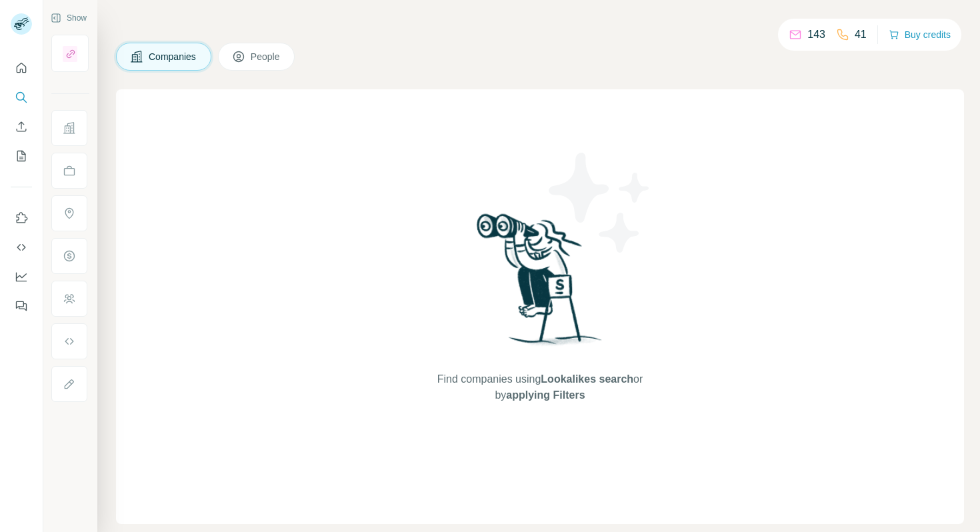 The width and height of the screenshot is (980, 532). Describe the element at coordinates (540, 387) in the screenshot. I see `span: Find companies using or by` at that location.